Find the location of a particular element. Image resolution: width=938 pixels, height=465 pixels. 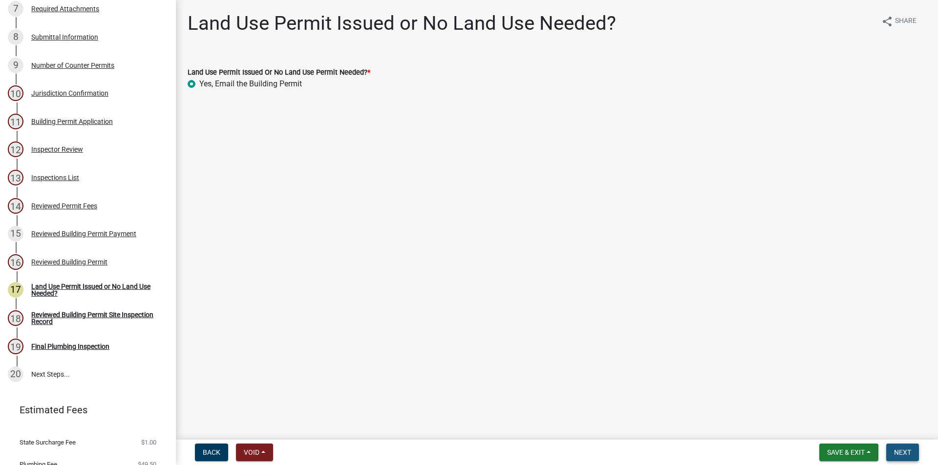

span: Share is located at coordinates (905, 21).